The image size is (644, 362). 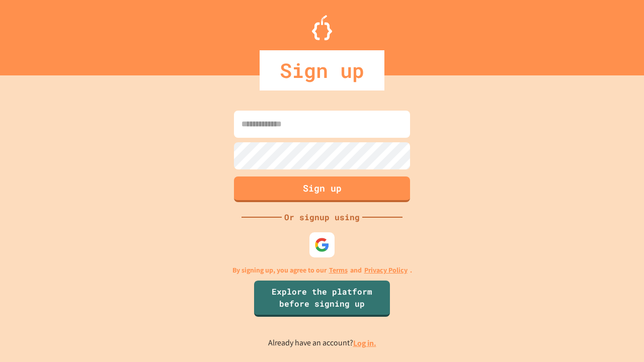 I want to click on a: Privacy Policy, so click(x=386, y=269).